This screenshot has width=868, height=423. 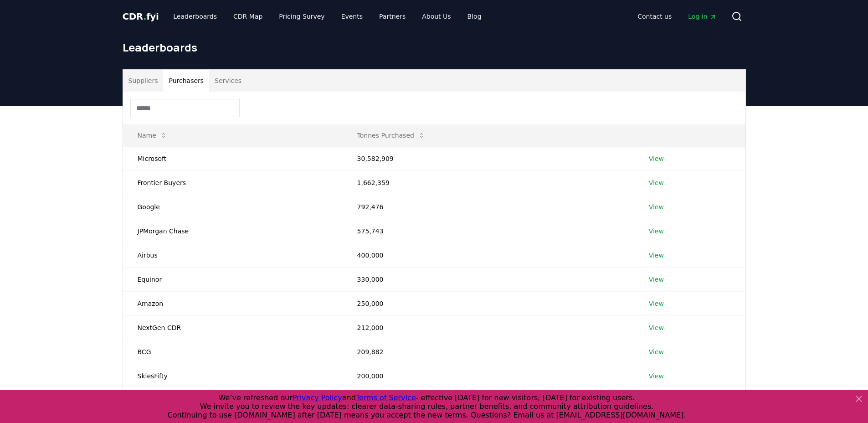 I want to click on a: Pricing Survey, so click(x=302, y=16).